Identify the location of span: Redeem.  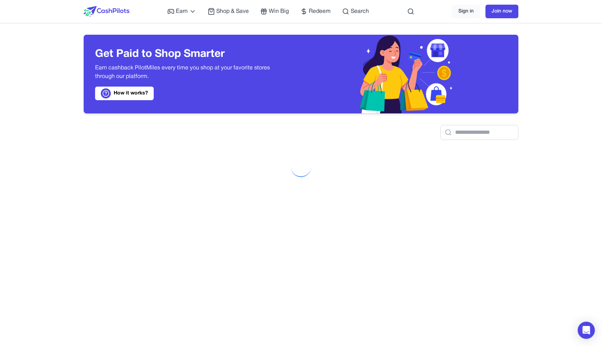
(319, 11).